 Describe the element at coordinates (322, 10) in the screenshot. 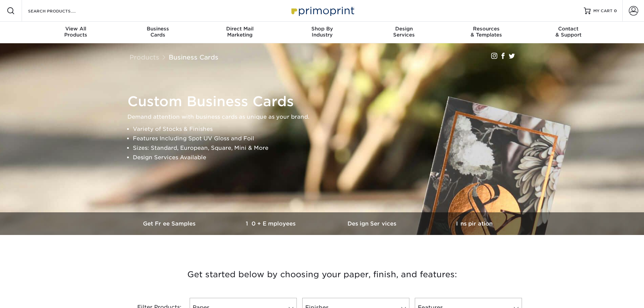

I see `img: Primoprint` at that location.